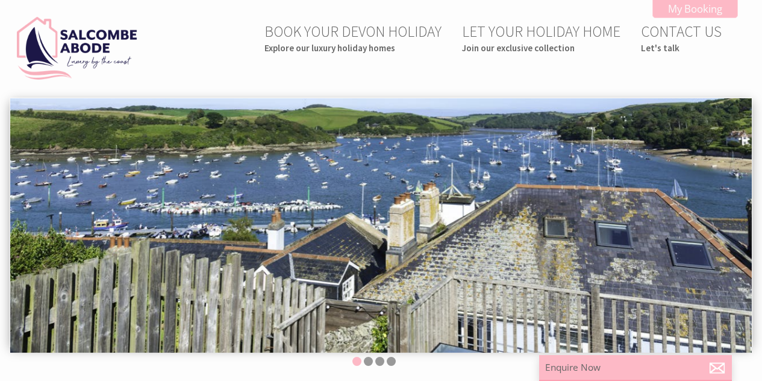 This screenshot has height=381, width=762. What do you see at coordinates (682, 37) in the screenshot?
I see `a: CONTACT USLet's talk` at bounding box center [682, 37].